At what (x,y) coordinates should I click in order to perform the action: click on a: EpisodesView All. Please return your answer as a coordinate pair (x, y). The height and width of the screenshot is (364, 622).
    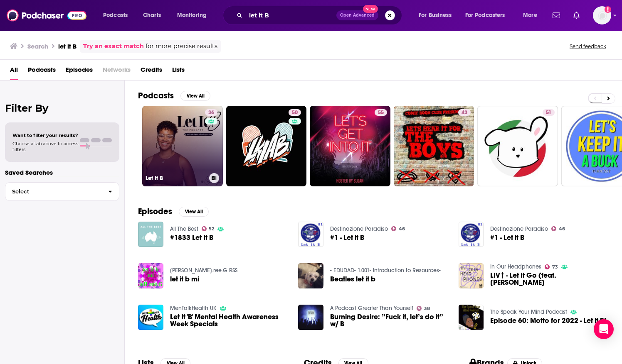
    Looking at the image, I should click on (174, 211).